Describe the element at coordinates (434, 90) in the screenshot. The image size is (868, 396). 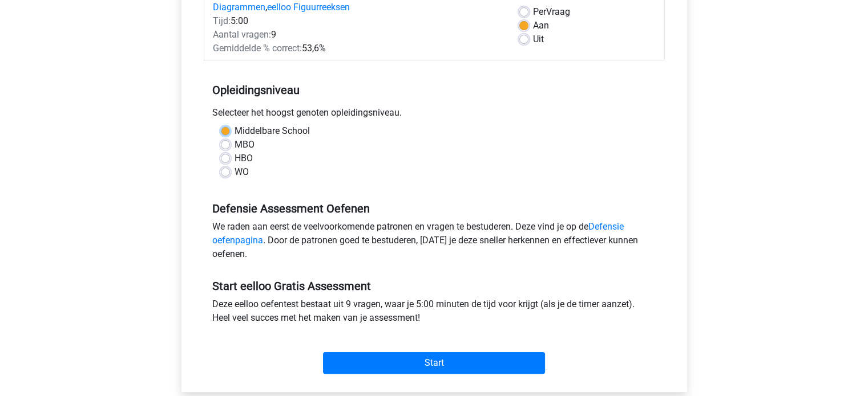
I see `h5: Opleidingsniveau` at that location.